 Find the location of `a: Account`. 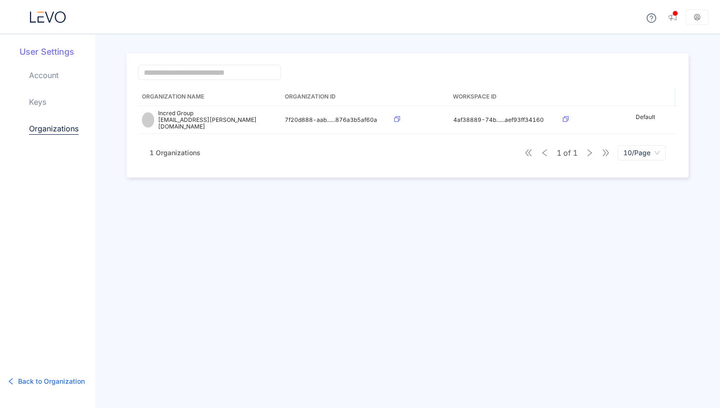

a: Account is located at coordinates (44, 75).